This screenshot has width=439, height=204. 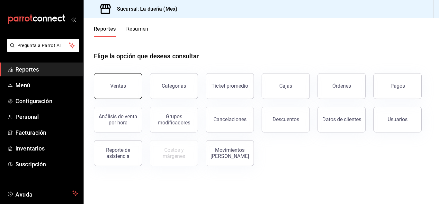 I want to click on button: Pregunta a Parrot AI, so click(x=43, y=45).